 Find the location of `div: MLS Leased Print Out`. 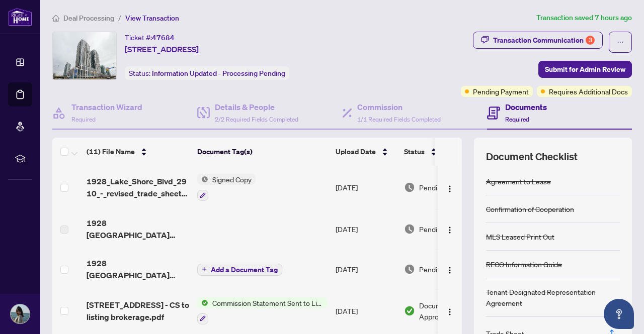

div: MLS Leased Print Out is located at coordinates (520, 237).